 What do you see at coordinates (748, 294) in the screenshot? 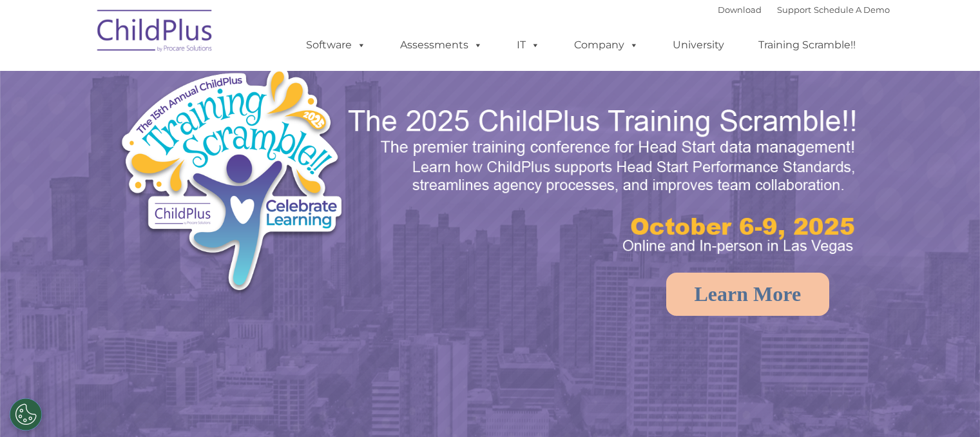
I see `a: Learn More` at bounding box center [748, 294].